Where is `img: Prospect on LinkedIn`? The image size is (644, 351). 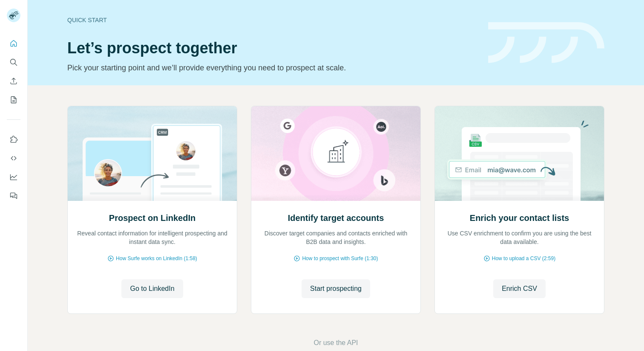 img: Prospect on LinkedIn is located at coordinates (152, 153).